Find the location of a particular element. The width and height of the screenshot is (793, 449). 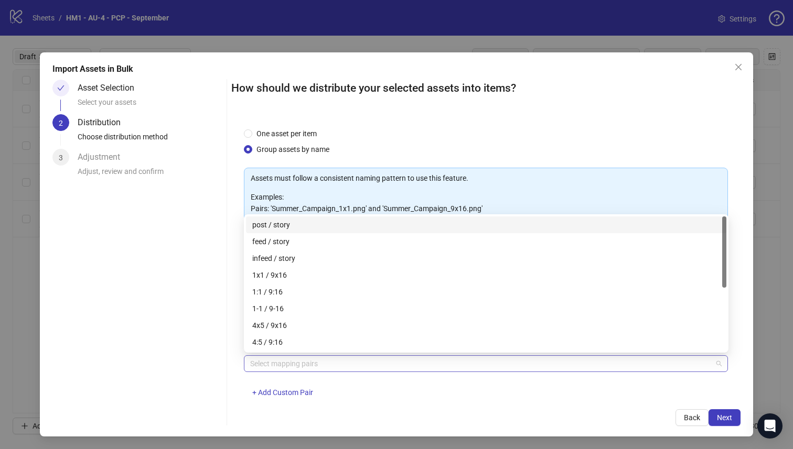

span: Group assets by name is located at coordinates (292, 149).